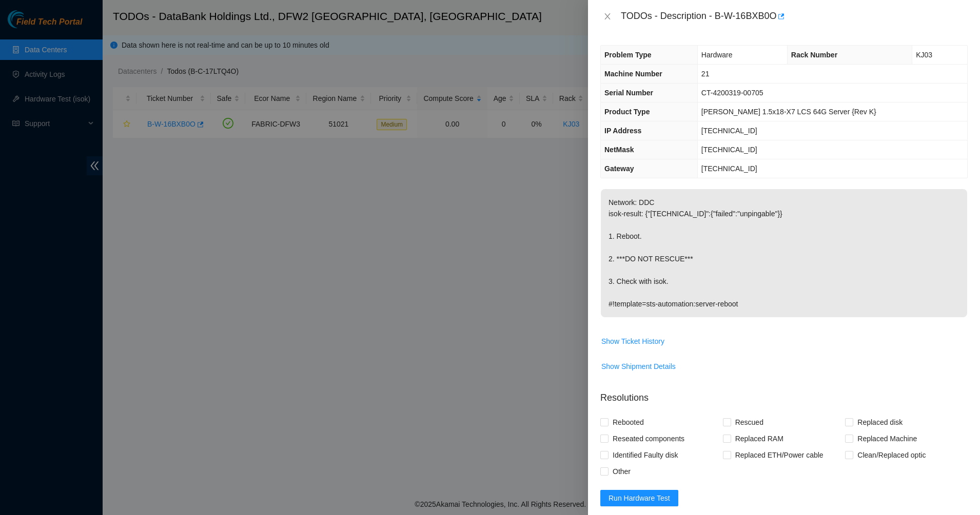  Describe the element at coordinates (749, 422) in the screenshot. I see `span: Rescued` at that location.